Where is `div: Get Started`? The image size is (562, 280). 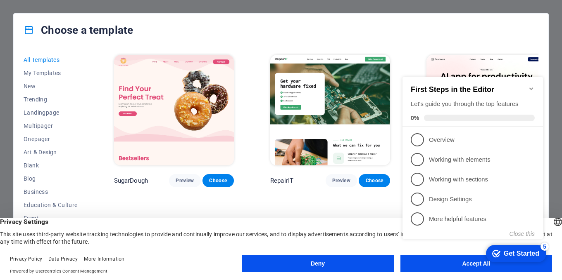 div: Get Started is located at coordinates (122, 189).